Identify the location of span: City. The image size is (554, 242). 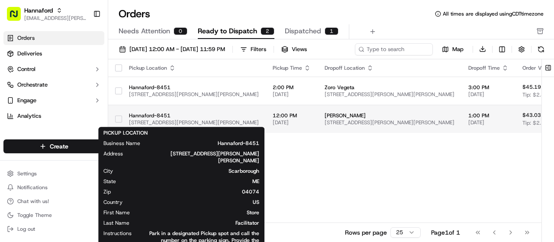
(108, 171).